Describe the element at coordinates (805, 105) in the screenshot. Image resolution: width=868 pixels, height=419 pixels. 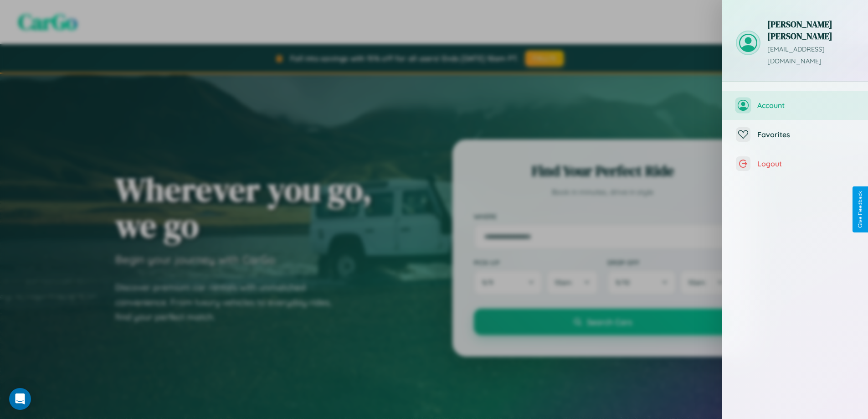
I see `span: Account` at that location.